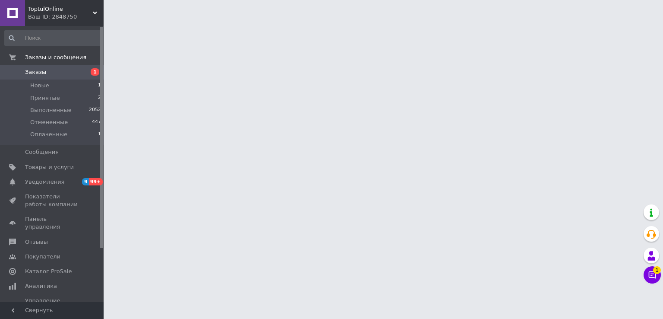 This screenshot has width=663, height=319. What do you see at coordinates (66, 17) in the screenshot?
I see `div: Ваш ID: 2848750` at bounding box center [66, 17].